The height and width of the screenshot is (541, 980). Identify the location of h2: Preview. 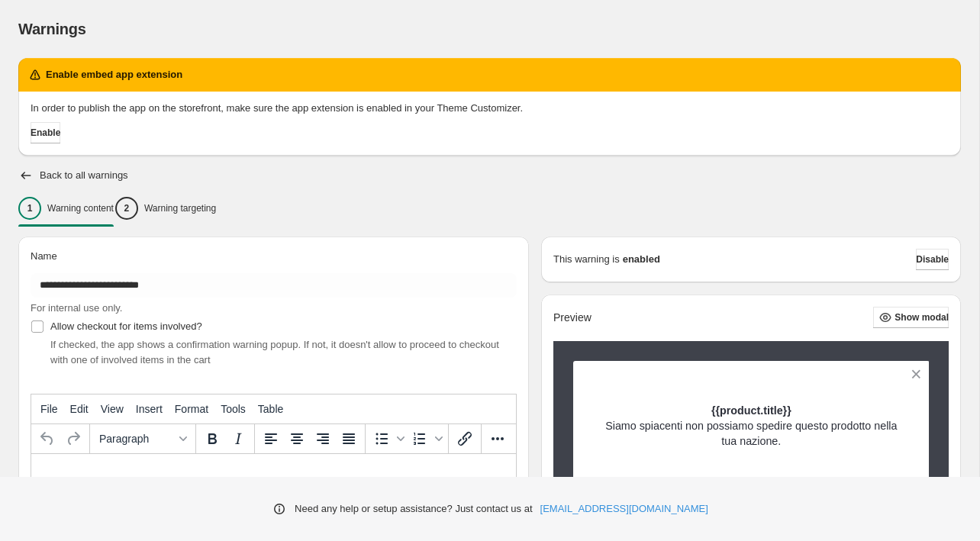
(573, 317).